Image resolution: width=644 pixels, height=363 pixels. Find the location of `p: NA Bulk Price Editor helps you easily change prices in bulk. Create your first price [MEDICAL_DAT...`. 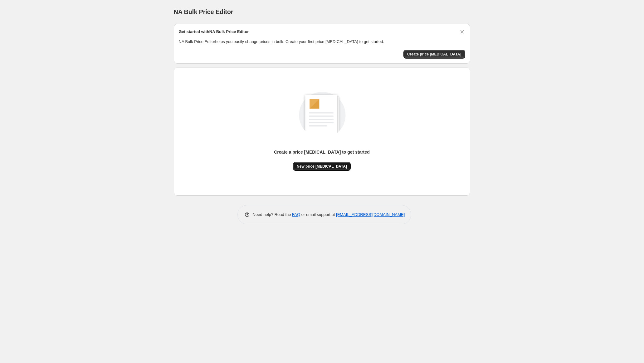

p: NA Bulk Price Editor helps you easily change prices in bulk. Create your first price [MEDICAL_DAT... is located at coordinates (322, 42).